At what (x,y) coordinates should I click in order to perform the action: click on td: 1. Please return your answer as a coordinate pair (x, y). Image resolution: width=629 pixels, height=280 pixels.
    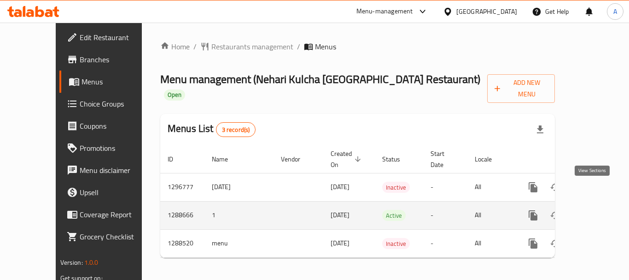
    Looking at the image, I should click on (239, 215).